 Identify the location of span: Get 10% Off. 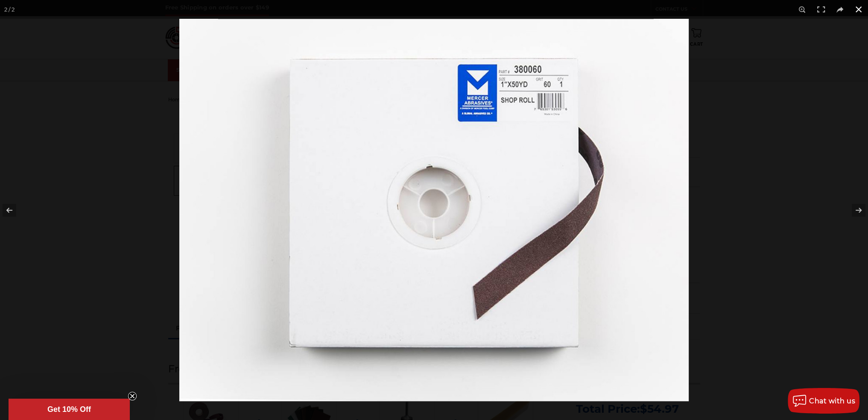
(69, 410).